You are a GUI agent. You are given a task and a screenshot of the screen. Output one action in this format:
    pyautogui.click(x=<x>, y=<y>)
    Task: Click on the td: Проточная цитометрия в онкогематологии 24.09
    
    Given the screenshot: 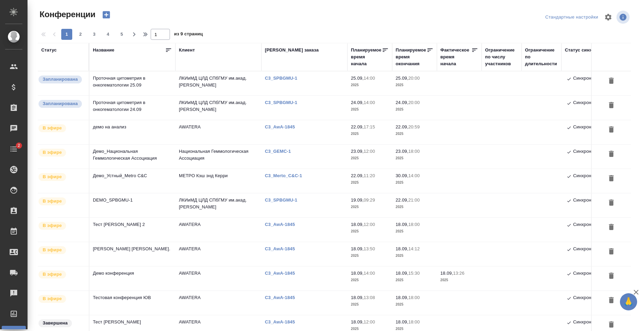 What is the action you would take?
    pyautogui.click(x=133, y=108)
    